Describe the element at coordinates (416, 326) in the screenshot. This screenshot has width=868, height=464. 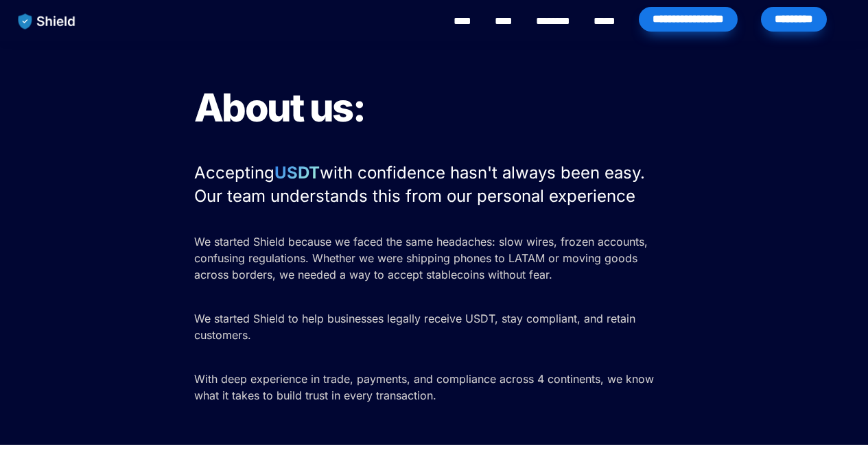
I see `span: We started Shield to help businesses legally receive USDT, stay compliant, and retain customers.` at that location.